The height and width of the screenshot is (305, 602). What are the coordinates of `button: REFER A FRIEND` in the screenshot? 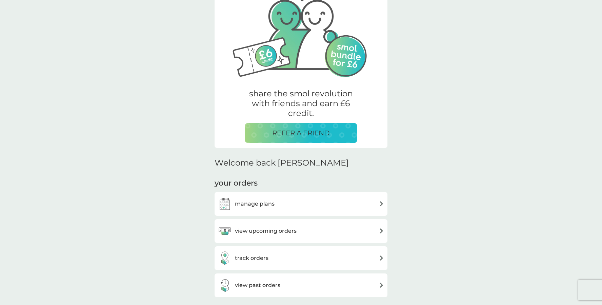 It's located at (301, 133).